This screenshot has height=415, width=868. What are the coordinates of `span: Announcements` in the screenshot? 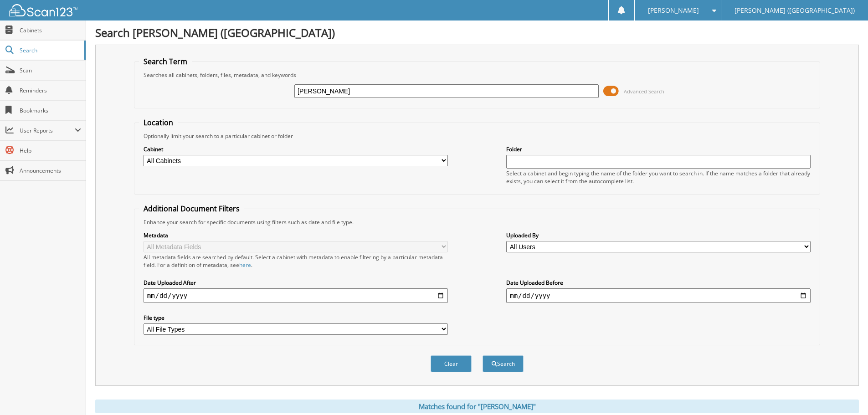 It's located at (50, 170).